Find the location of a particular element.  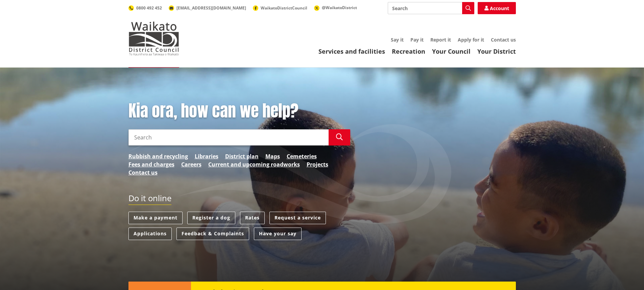

span: @WaikatoDistrict is located at coordinates (339, 7).